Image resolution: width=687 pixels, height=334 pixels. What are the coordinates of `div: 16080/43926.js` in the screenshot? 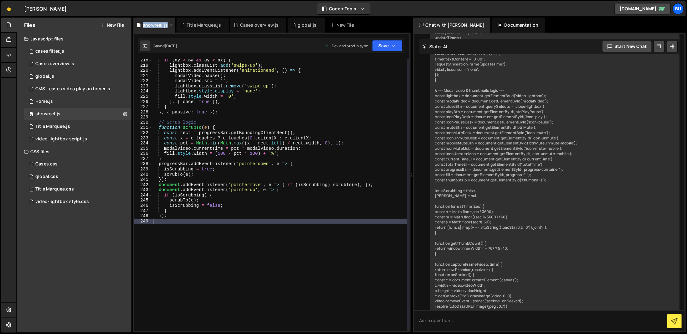 It's located at (78, 139).